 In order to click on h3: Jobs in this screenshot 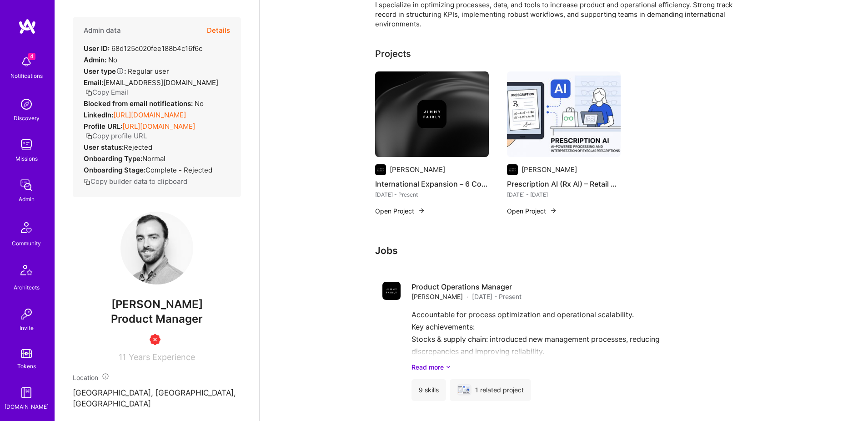, I will do `click(563, 250)`.